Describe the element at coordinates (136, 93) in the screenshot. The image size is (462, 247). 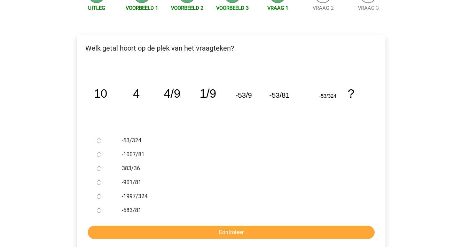
I see `tspan: 4` at that location.